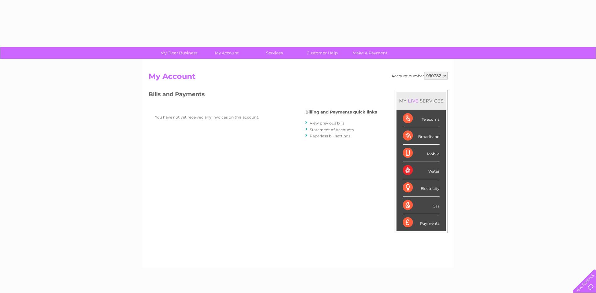  What do you see at coordinates (420, 76) in the screenshot?
I see `div: Account number` at bounding box center [420, 76].